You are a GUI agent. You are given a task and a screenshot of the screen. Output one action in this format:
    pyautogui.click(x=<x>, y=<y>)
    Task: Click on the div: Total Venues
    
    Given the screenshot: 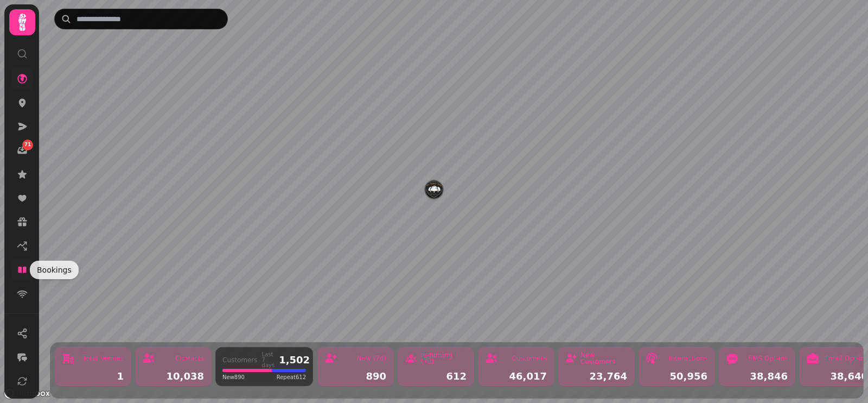 What is the action you would take?
    pyautogui.click(x=103, y=358)
    